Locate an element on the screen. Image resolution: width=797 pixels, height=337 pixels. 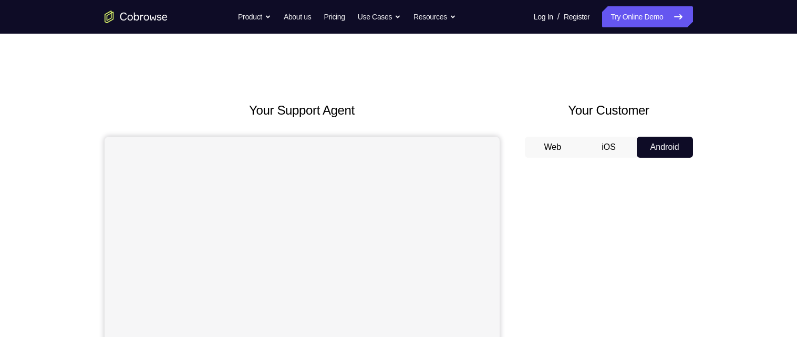
h2: Your Customer is located at coordinates (609, 110).